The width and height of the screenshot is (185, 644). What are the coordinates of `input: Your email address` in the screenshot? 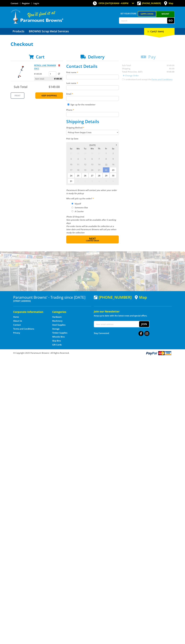 It's located at (117, 324).